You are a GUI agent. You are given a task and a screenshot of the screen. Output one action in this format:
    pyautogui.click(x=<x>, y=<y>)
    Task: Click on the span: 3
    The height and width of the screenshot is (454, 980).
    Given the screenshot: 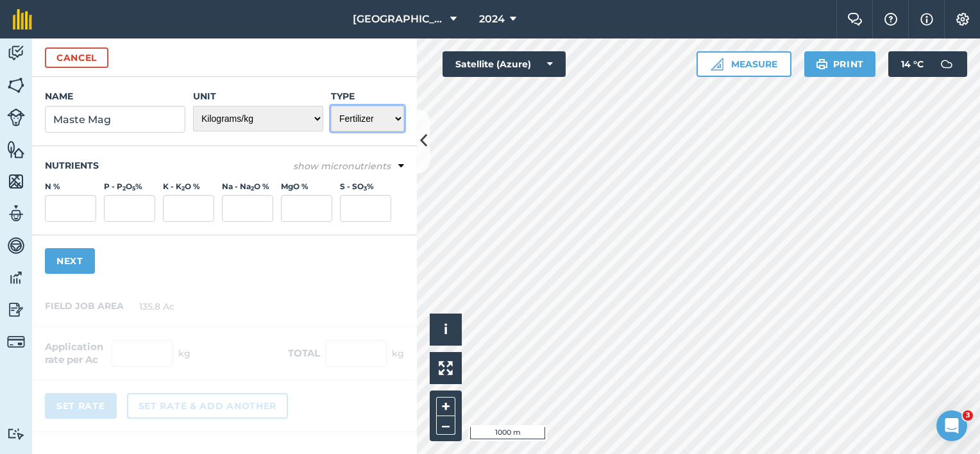 What is the action you would take?
    pyautogui.click(x=968, y=416)
    